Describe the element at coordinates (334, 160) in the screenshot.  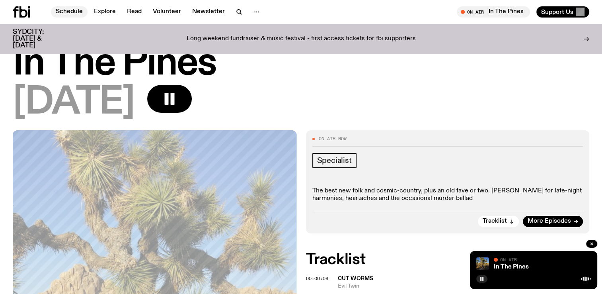
I see `span: Specialist` at that location.